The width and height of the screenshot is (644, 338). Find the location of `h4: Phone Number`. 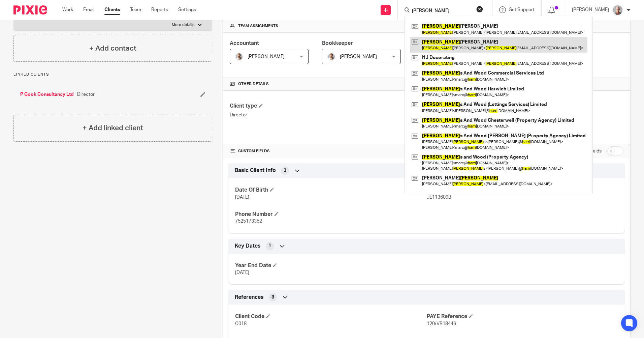

h4: Phone Number is located at coordinates (331, 214).